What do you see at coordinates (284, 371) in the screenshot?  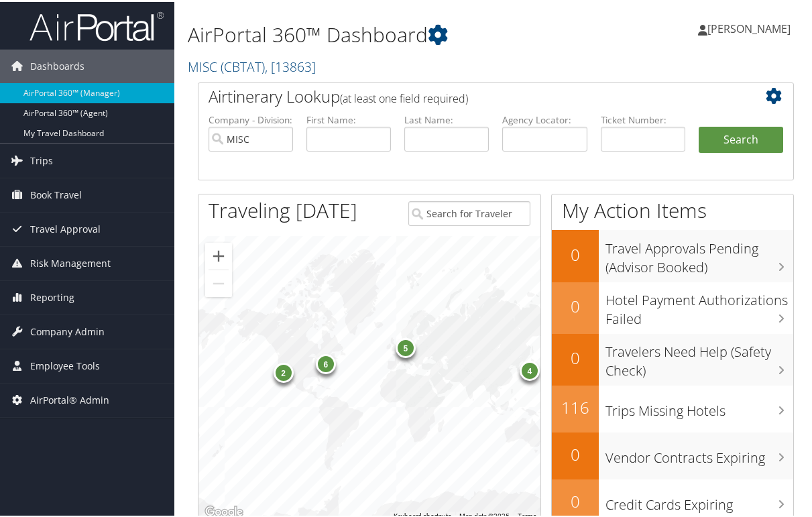 I see `div: 2` at bounding box center [284, 371].